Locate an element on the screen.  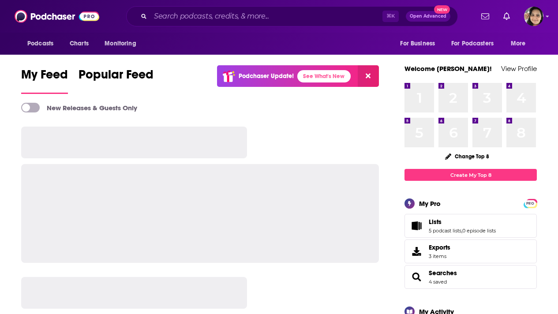
a: 4 saved is located at coordinates (438, 282).